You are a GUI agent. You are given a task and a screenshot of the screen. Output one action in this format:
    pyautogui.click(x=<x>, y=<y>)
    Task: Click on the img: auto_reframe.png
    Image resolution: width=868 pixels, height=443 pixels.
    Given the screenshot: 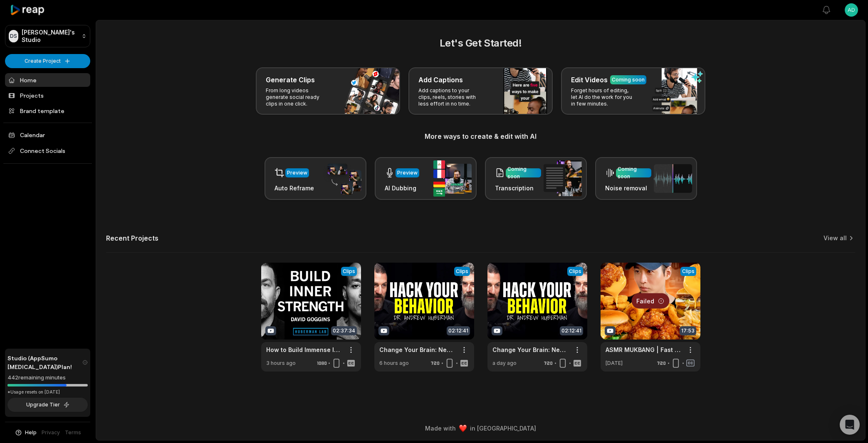 What is the action you would take?
    pyautogui.click(x=343, y=179)
    